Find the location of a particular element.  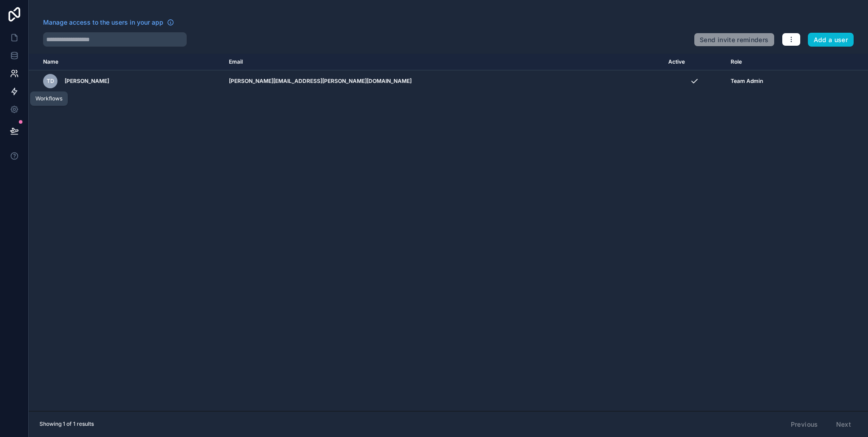

th: Active is located at coordinates (694, 62).